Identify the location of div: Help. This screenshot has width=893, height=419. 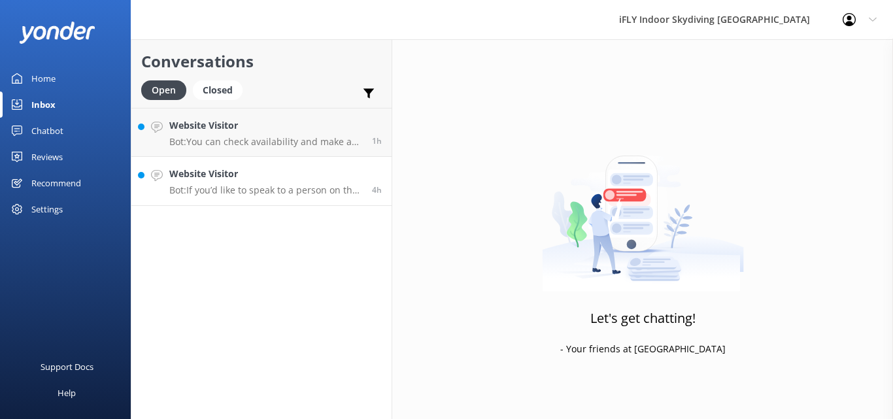
(67, 393).